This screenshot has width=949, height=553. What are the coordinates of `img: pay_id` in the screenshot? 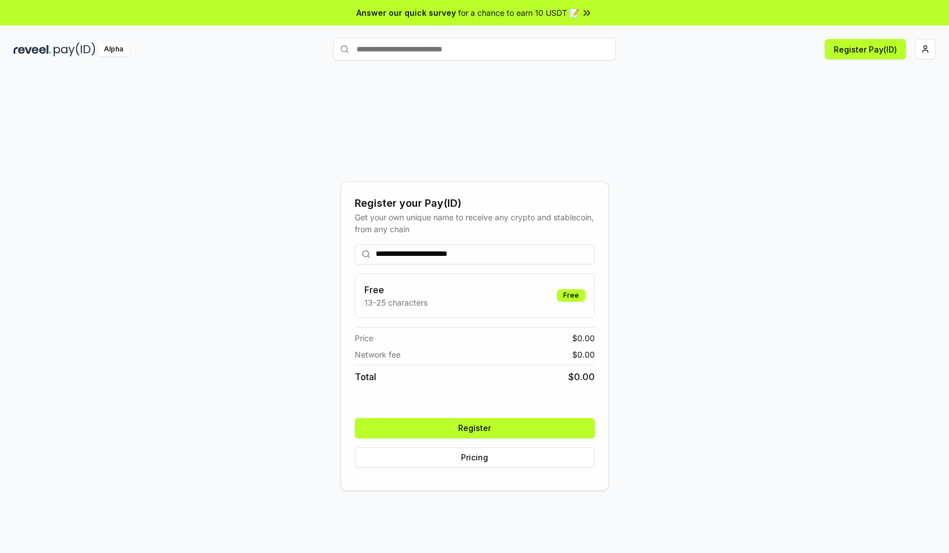 It's located at (75, 49).